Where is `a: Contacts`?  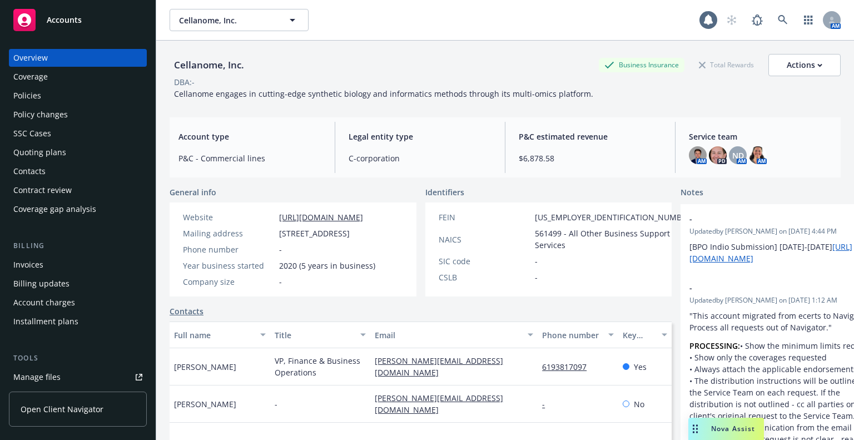 a: Contacts is located at coordinates (186, 311).